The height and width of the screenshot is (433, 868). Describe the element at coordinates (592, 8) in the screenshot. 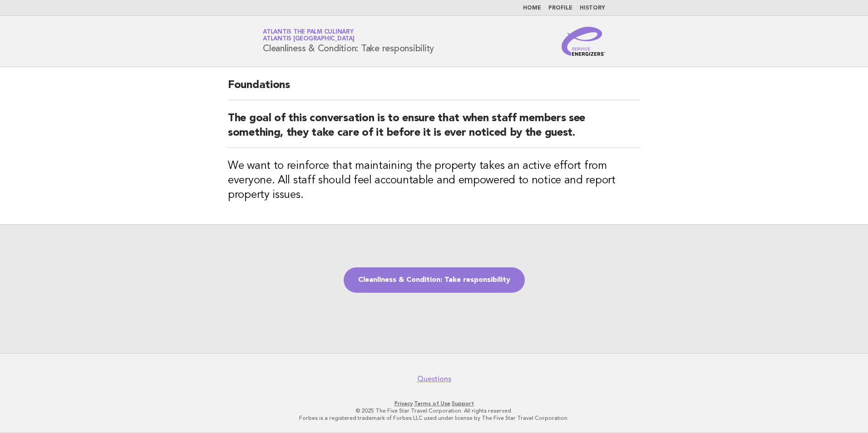

I see `a: History` at that location.